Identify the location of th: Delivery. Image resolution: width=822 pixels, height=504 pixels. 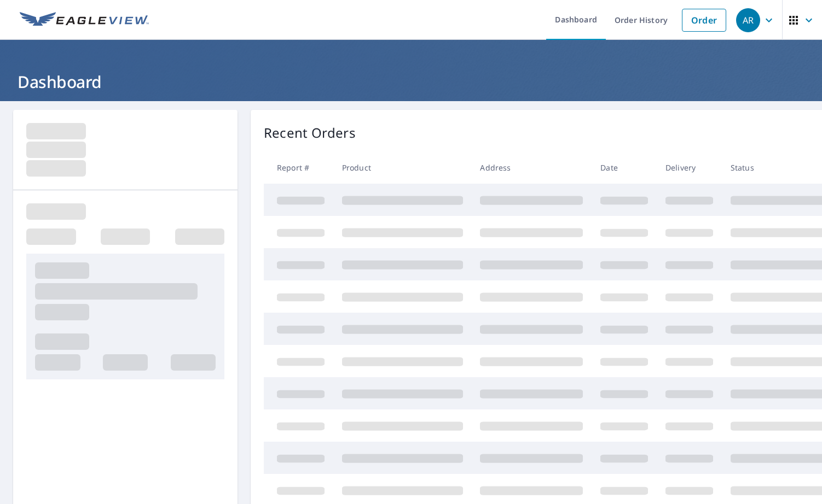
(689, 167).